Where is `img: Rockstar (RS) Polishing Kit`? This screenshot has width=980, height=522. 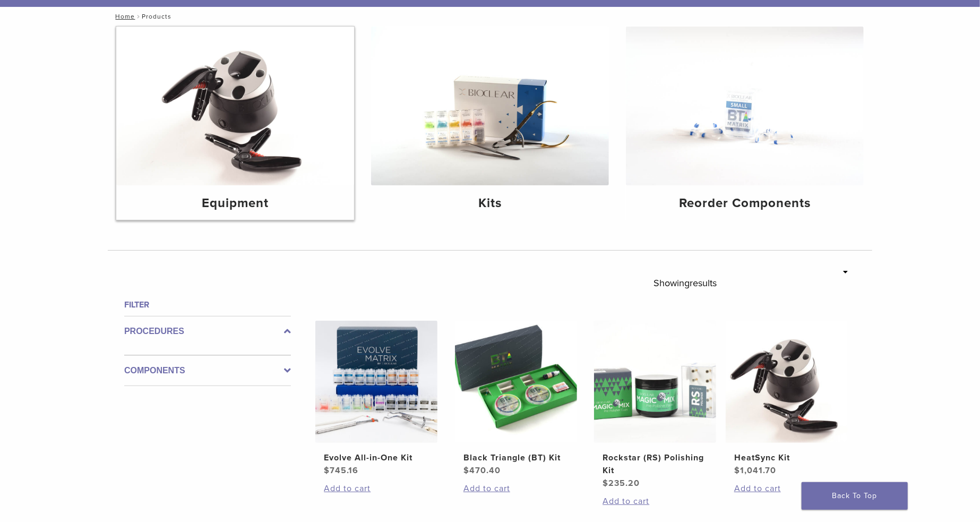 img: Rockstar (RS) Polishing Kit is located at coordinates (655, 382).